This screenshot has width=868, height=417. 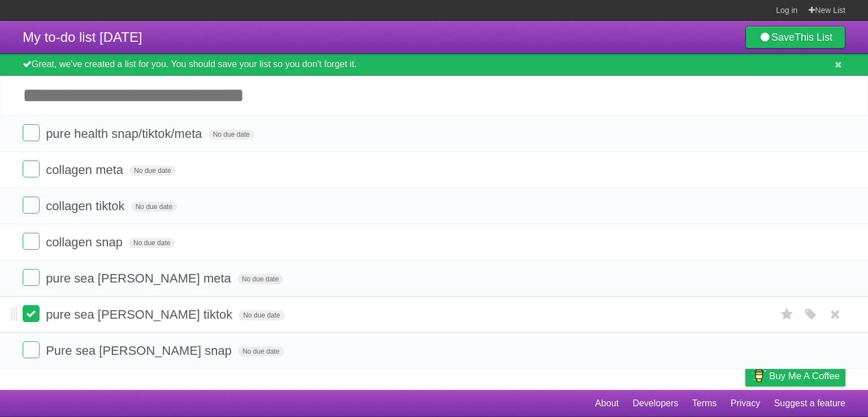 What do you see at coordinates (655, 403) in the screenshot?
I see `a: Developers` at bounding box center [655, 403].